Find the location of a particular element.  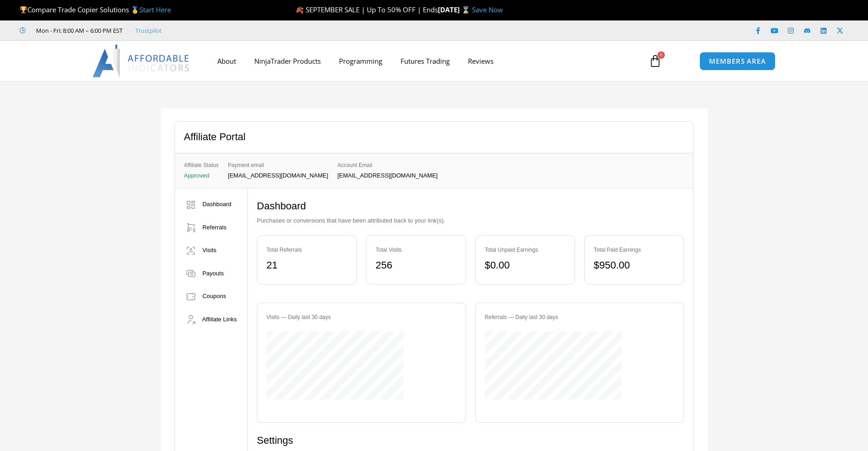

a: Payouts is located at coordinates (211, 274).